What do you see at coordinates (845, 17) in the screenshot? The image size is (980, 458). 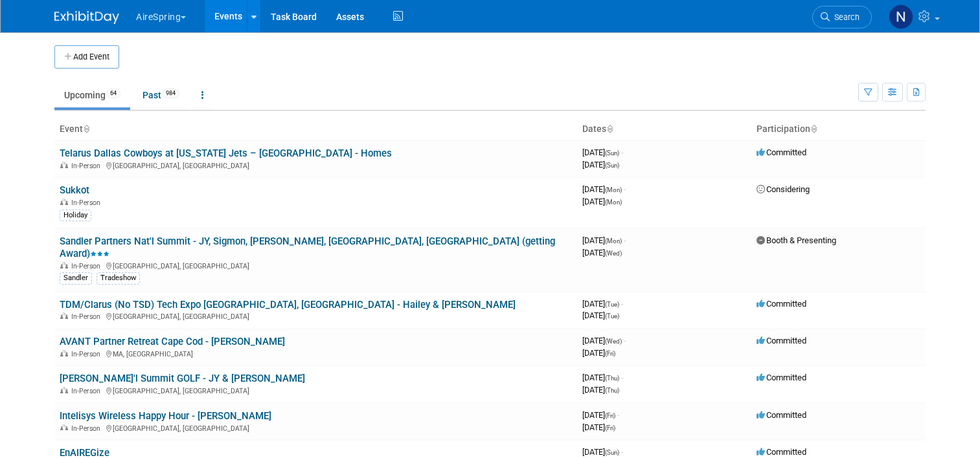 I see `span: Search` at bounding box center [845, 17].